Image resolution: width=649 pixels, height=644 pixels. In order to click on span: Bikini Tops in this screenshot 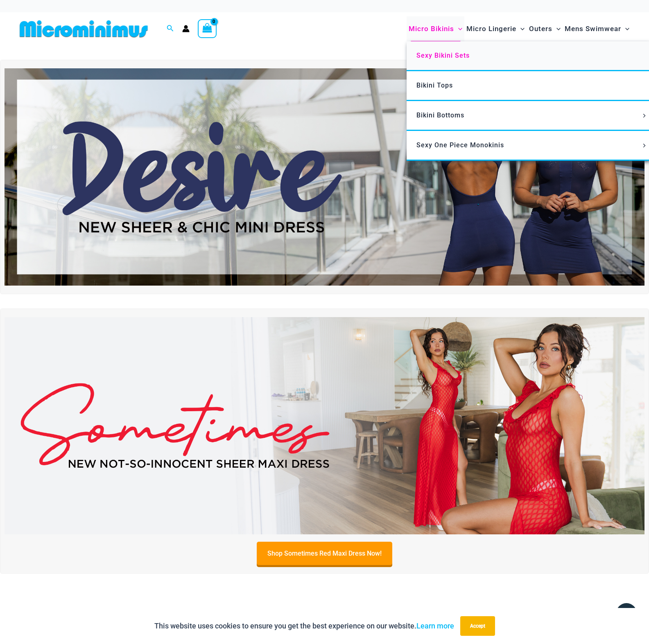, I will do `click(434, 86)`.